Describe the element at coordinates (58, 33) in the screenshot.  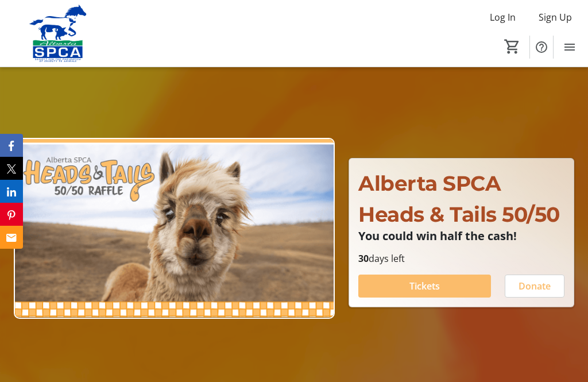
I see `img: Alberta SPCA's Logo` at that location.